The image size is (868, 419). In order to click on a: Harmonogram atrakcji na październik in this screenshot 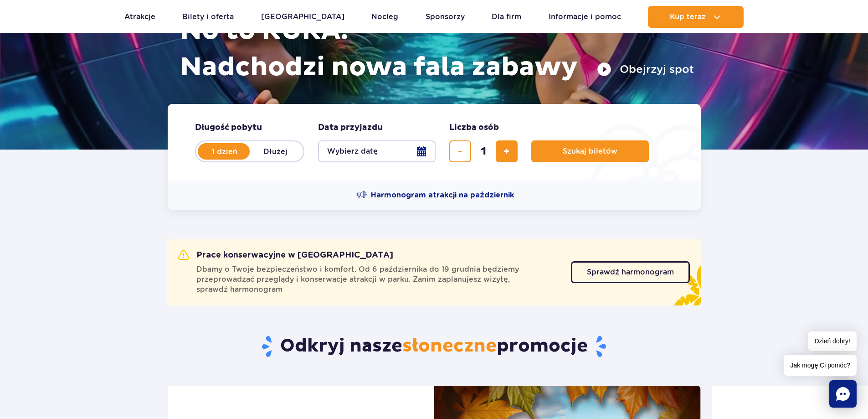, I will do `click(435, 195)`.